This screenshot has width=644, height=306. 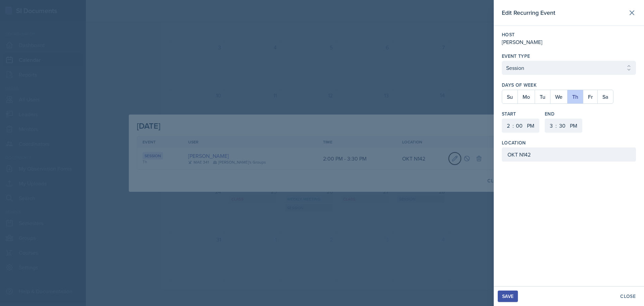 I want to click on button: Save, so click(x=508, y=296).